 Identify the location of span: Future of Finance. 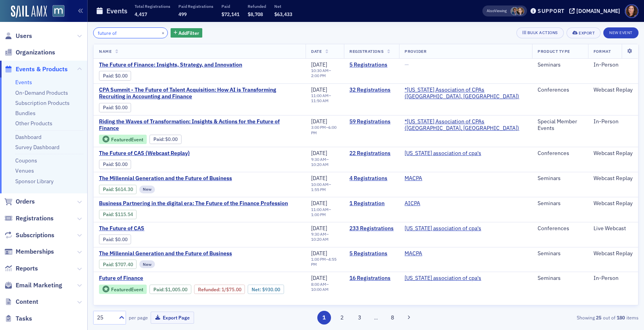
(165, 278).